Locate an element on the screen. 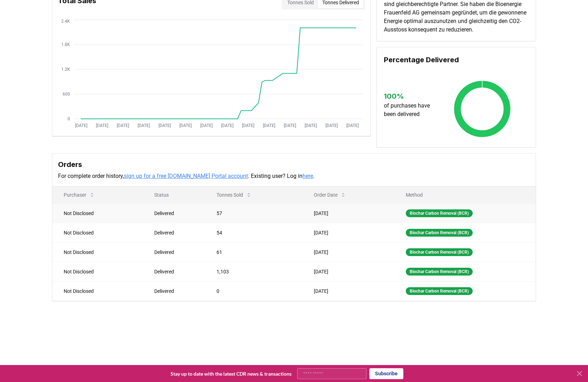 The height and width of the screenshot is (382, 588). h3: 100 % is located at coordinates (410, 96).